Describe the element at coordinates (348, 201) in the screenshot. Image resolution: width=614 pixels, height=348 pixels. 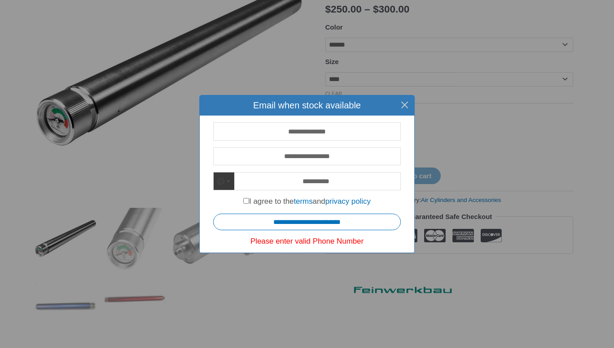
I see `a: privacy policy` at that location.